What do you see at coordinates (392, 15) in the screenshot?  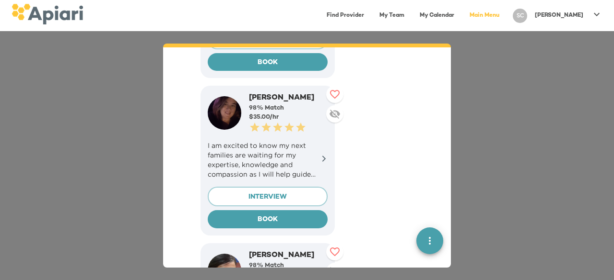 I see `a: My Team` at bounding box center [392, 15].